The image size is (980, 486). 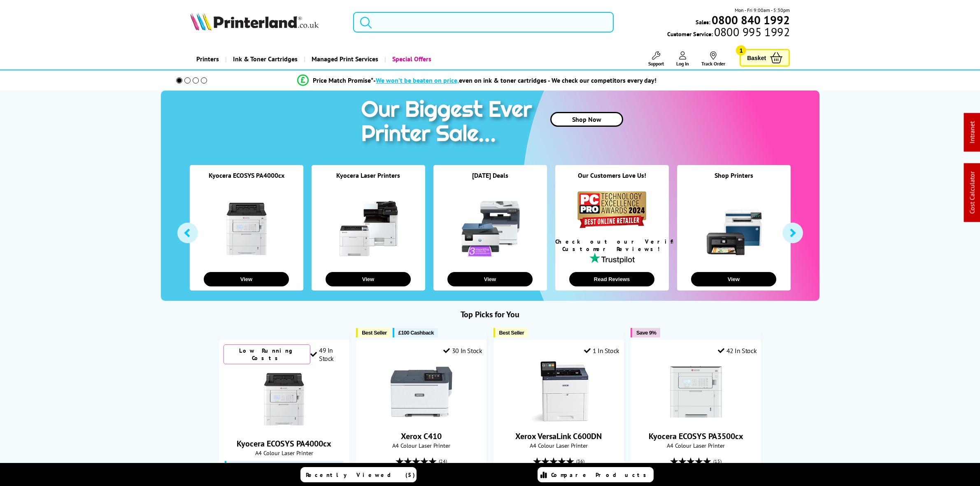 What do you see at coordinates (696, 392) in the screenshot?
I see `img: Kyocera ECOSYS PA3500cx` at bounding box center [696, 392].